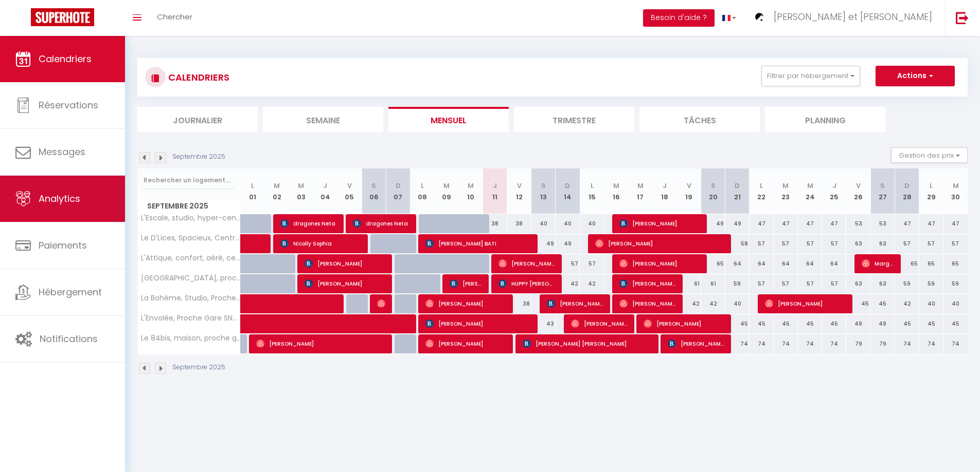 This screenshot has width=980, height=472. Describe the element at coordinates (688, 284) in the screenshot. I see `div: 61` at that location.